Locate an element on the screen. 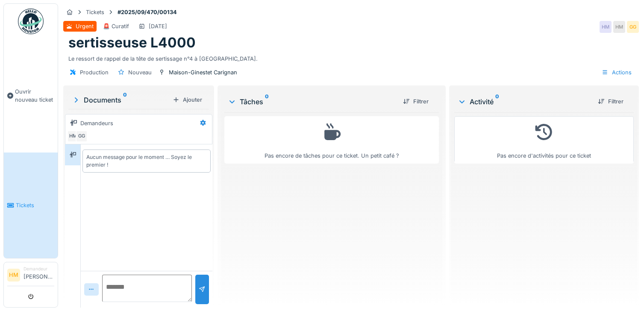  a: Ouvrir nouveau ticket is located at coordinates (31, 96).